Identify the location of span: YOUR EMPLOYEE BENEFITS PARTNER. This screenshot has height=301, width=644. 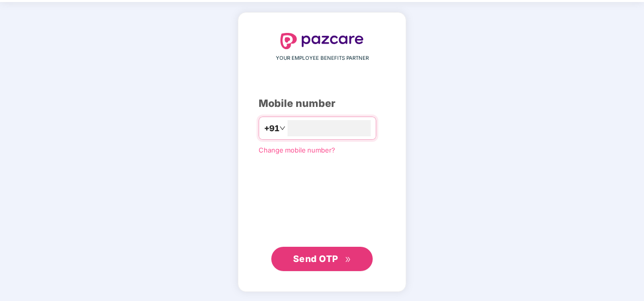
(322, 58).